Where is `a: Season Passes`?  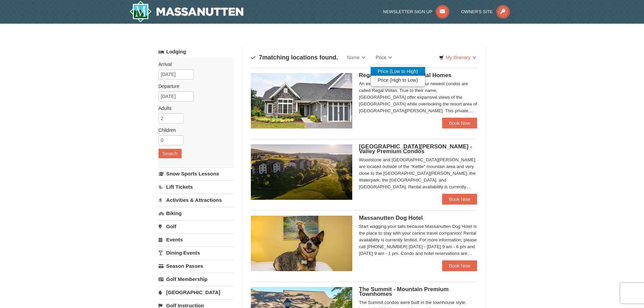
a: Season Passes is located at coordinates (196, 266).